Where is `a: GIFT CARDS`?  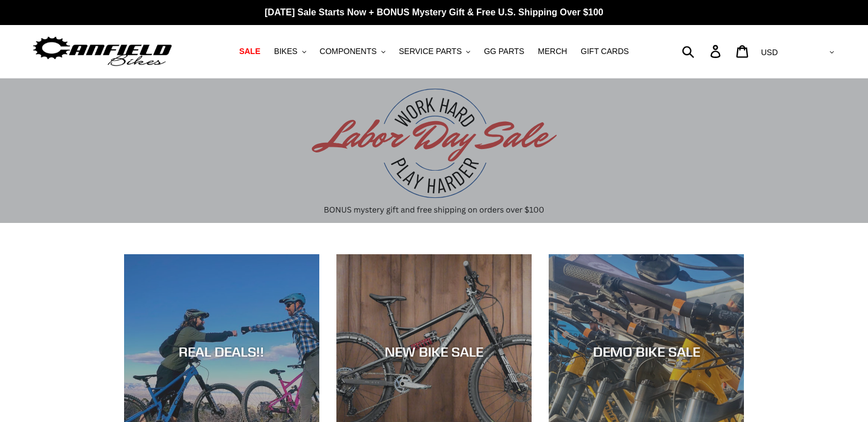
a: GIFT CARDS is located at coordinates (604, 51).